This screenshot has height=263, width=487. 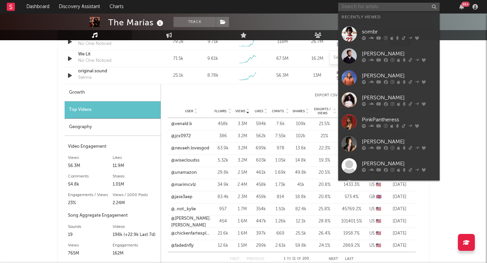 What do you see at coordinates (324, 173) in the screenshot?
I see `div: 20.5 %` at bounding box center [324, 173].